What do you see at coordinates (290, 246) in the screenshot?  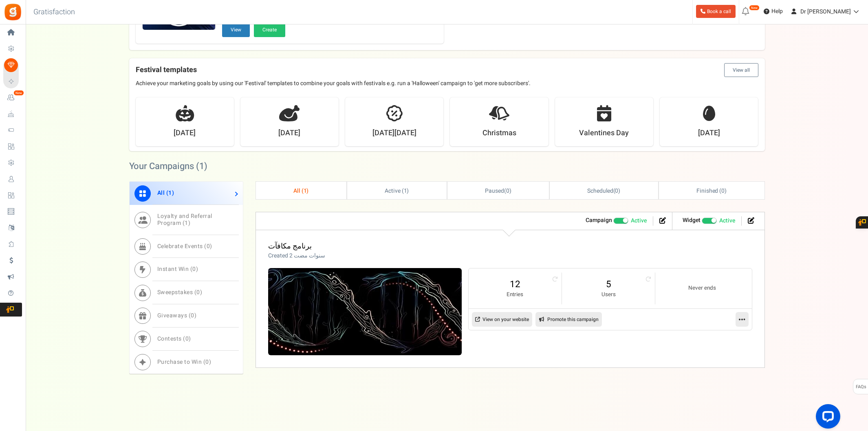 I see `a: برنامج مكافآت` at bounding box center [290, 246].